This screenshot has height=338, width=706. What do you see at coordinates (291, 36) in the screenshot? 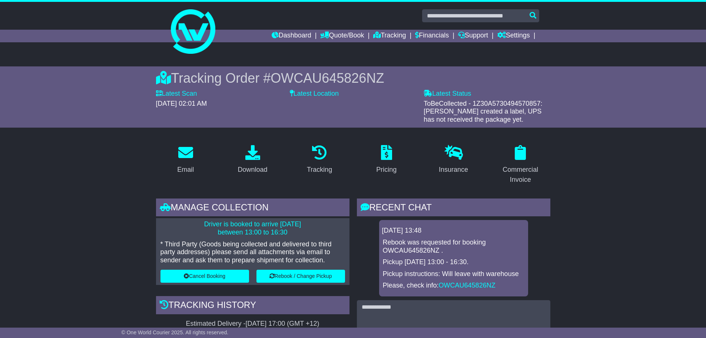
I see `a: Dashboard` at bounding box center [291, 36].